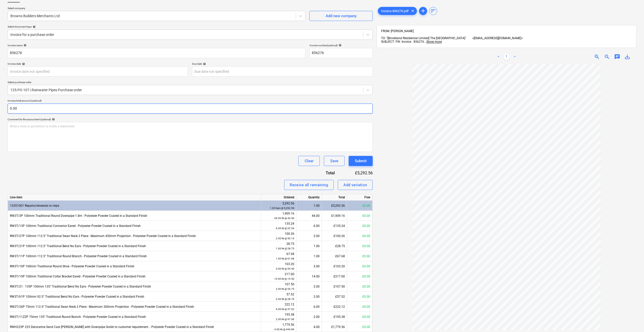 The height and width of the screenshot is (332, 644). Describe the element at coordinates (334, 161) in the screenshot. I see `button: Save` at that location.